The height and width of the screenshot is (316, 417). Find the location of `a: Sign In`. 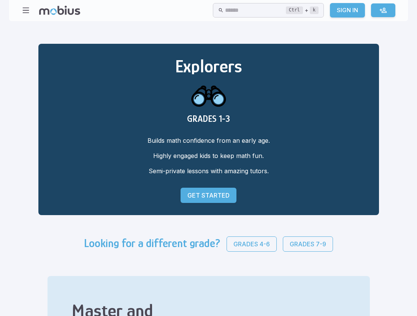

a: Sign In is located at coordinates (347, 10).